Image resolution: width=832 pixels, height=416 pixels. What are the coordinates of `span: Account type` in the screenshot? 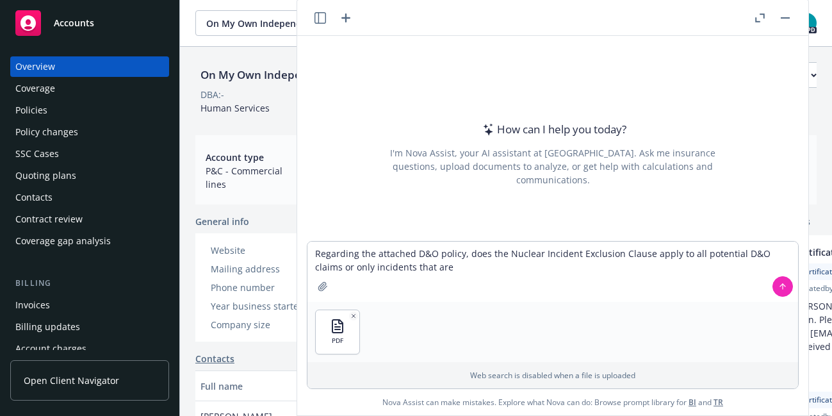 It's located at (252, 157).